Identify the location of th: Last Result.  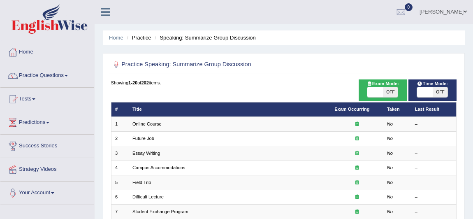
(433, 109).